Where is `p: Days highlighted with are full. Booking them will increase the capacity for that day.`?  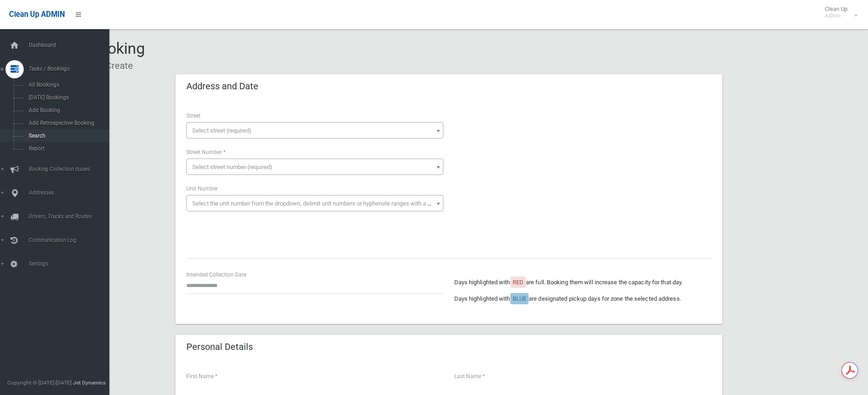 p: Days highlighted with are full. Booking them will increase the capacity for that day. is located at coordinates (582, 282).